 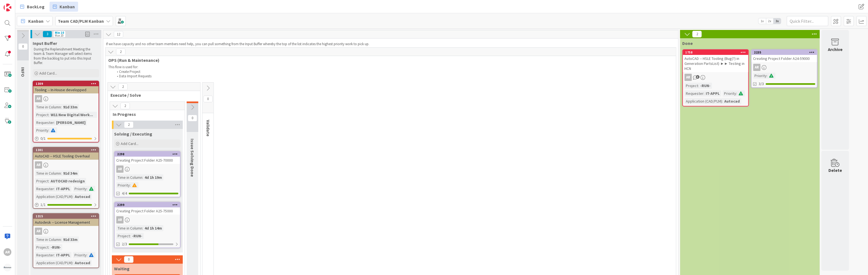 I want to click on p: If we have capacity and no other team members need help, you can pull something from the Input Bu..., so click(x=391, y=44).